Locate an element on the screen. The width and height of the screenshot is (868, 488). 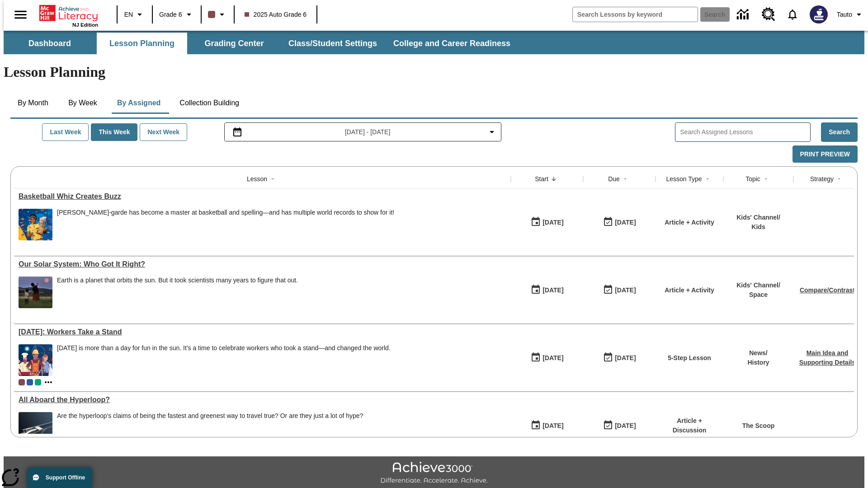
div: Lesson is located at coordinates (257, 179).